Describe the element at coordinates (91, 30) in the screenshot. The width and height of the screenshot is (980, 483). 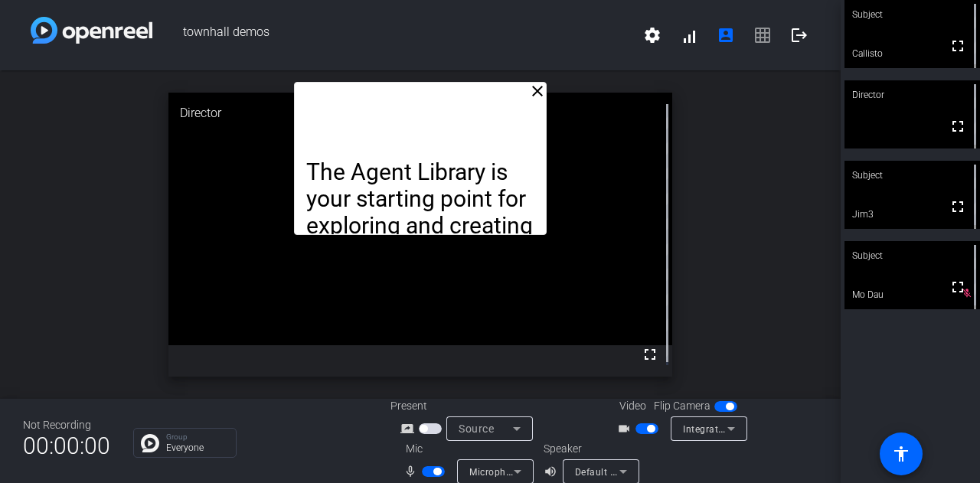
I see `img: white-gradient.svg` at that location.